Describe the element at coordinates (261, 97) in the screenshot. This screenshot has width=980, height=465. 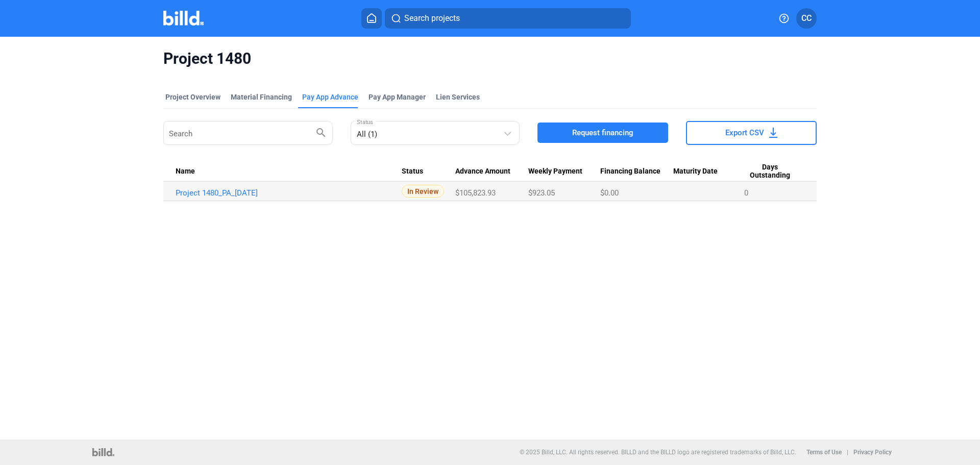
I see `div: Material Financing` at that location.